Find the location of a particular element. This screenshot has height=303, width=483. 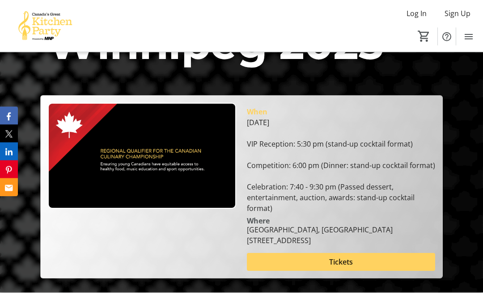

img: Campaign CTA Media Photo is located at coordinates (142, 156).